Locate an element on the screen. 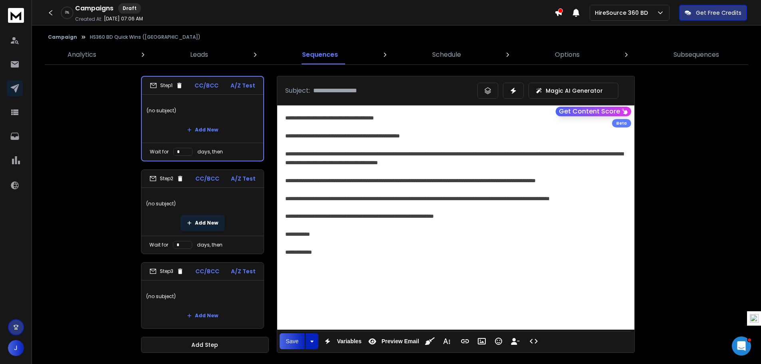  p: Subsequences is located at coordinates (696, 55).